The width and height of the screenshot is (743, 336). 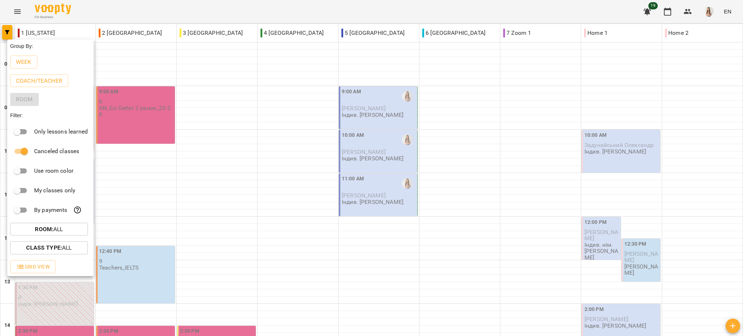 I want to click on p: Coach/Teacher, so click(x=39, y=81).